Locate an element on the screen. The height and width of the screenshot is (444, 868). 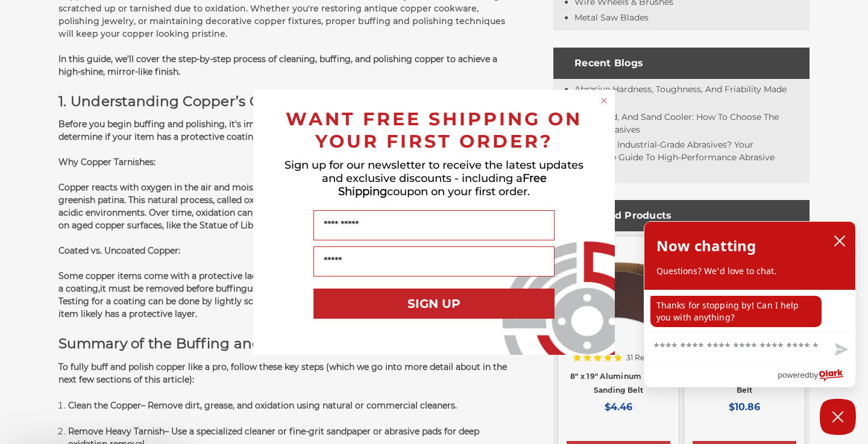
div: olark chatbox is located at coordinates (750, 304).